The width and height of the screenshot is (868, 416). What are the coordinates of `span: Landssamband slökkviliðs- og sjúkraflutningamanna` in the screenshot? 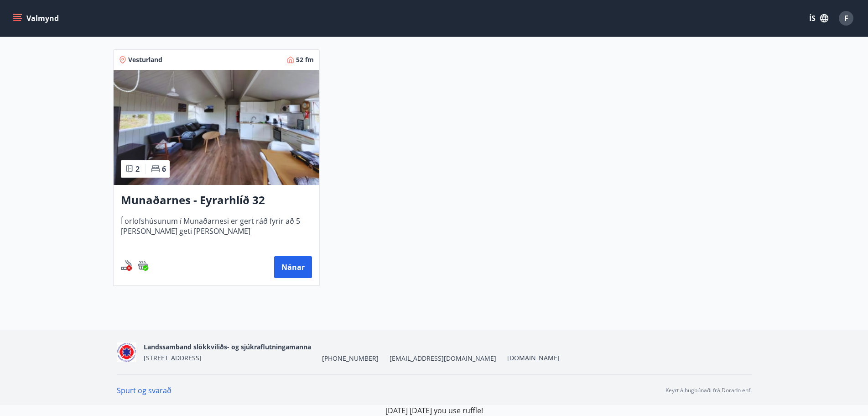 It's located at (228, 346).